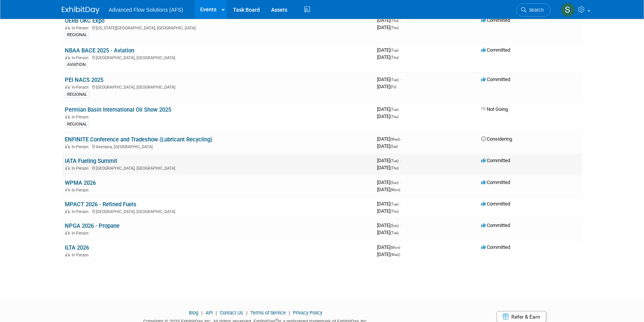 Image resolution: width=644 pixels, height=322 pixels. What do you see at coordinates (393, 86) in the screenshot?
I see `span: (Fri)` at bounding box center [393, 86].